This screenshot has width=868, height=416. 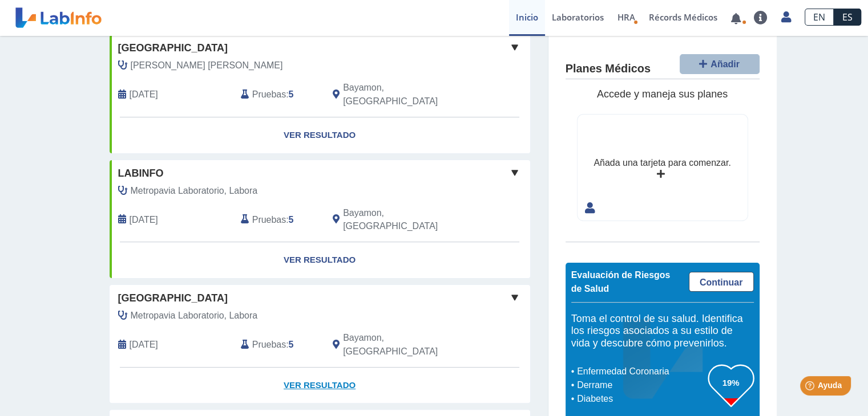 What do you see at coordinates (144, 345) in the screenshot?
I see `span: 2025-08-26` at bounding box center [144, 345].